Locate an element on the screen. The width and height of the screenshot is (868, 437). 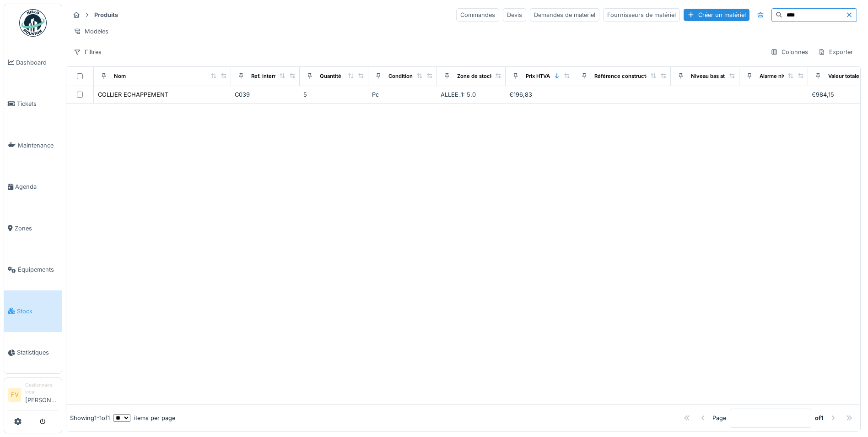
span: Tickets is located at coordinates (38, 104).